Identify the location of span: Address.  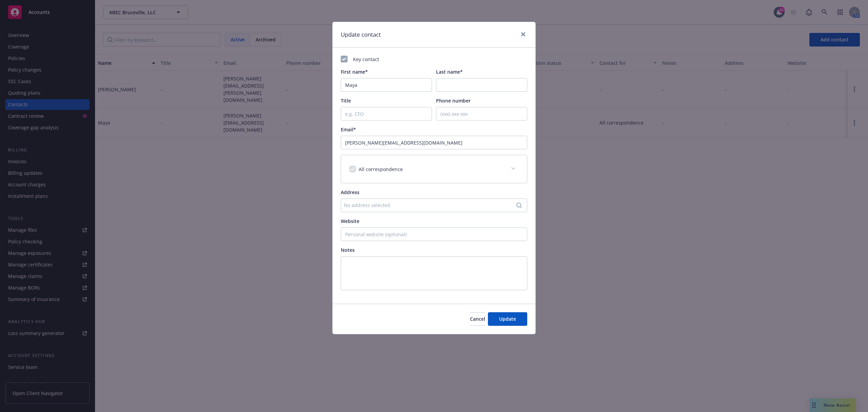
(350, 192).